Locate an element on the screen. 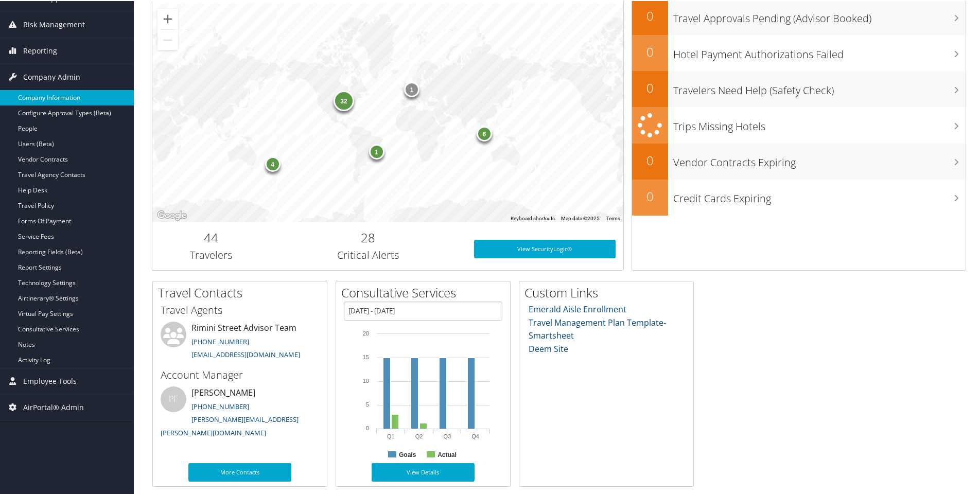  div: PF is located at coordinates (173, 398).